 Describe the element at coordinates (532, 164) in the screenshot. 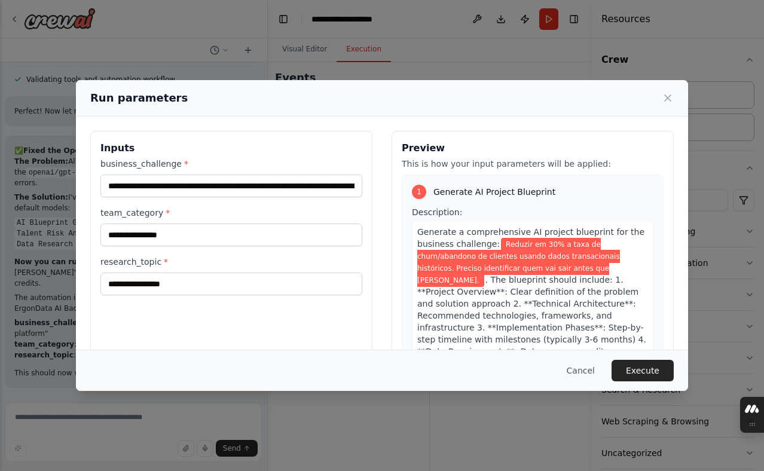

I see `p: This is how your input parameters will be applied:` at that location.